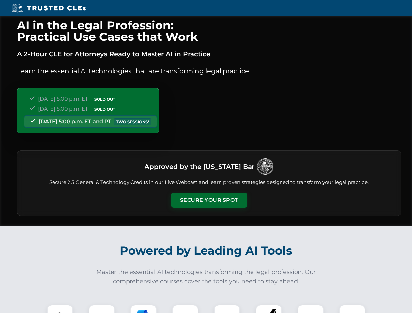 The height and width of the screenshot is (313, 412). Describe the element at coordinates (206, 251) in the screenshot. I see `h2: Powered by Leading AI Tools` at that location.